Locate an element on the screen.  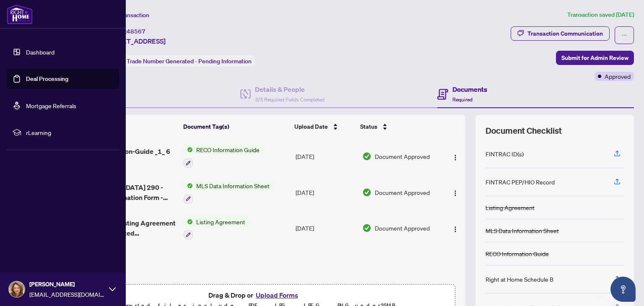
th: Status is located at coordinates (398, 127).